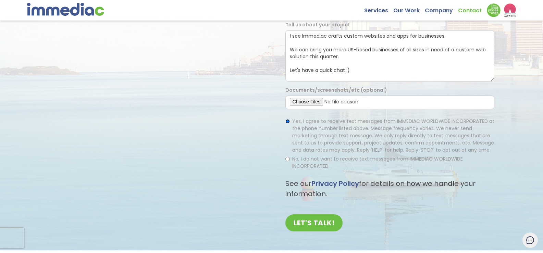  Describe the element at coordinates (409, 9) in the screenshot. I see `a: Our Work` at that location.